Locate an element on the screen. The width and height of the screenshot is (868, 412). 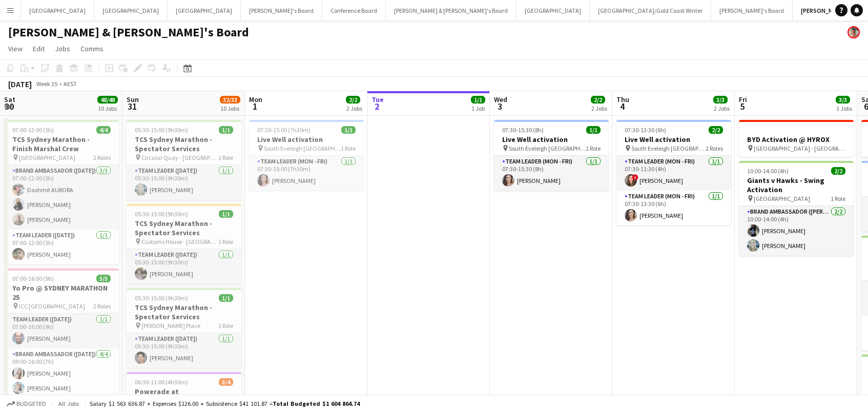
span: Jobs is located at coordinates (63, 49).